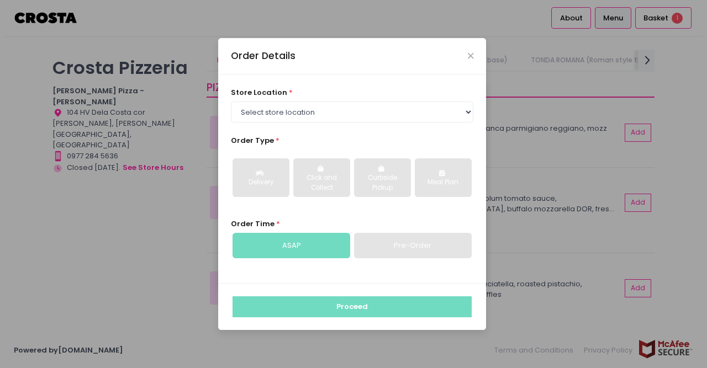 This screenshot has width=707, height=368. Describe the element at coordinates (261, 183) in the screenshot. I see `div: Delivery` at that location.